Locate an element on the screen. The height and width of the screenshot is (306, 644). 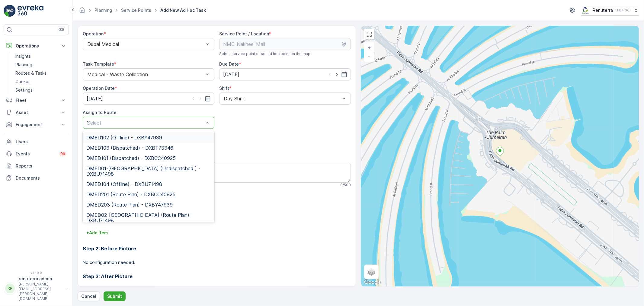
a: Reports is located at coordinates (36, 166).